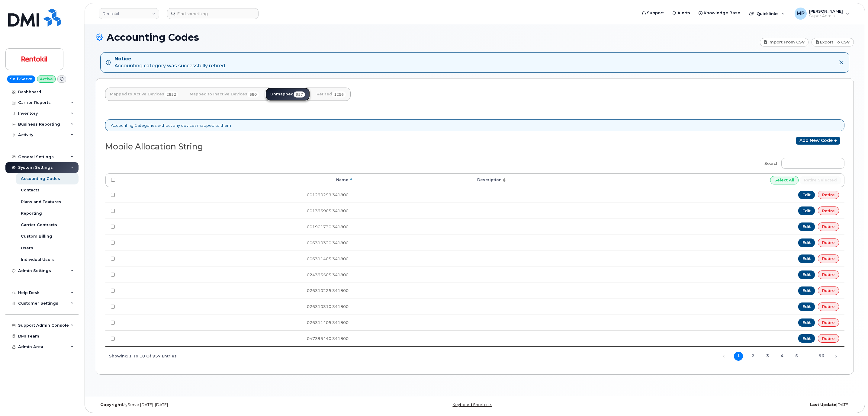 The width and height of the screenshot is (868, 416). Describe the element at coordinates (237, 291) in the screenshot. I see `td: 026310225.341800` at that location.